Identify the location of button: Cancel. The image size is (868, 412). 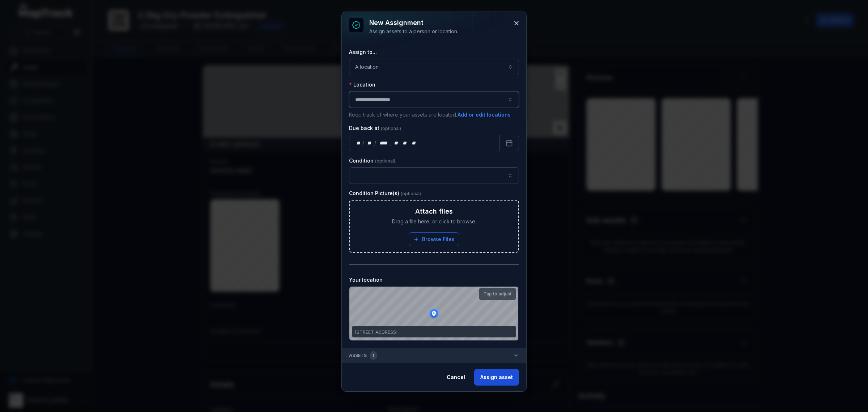
(456, 377).